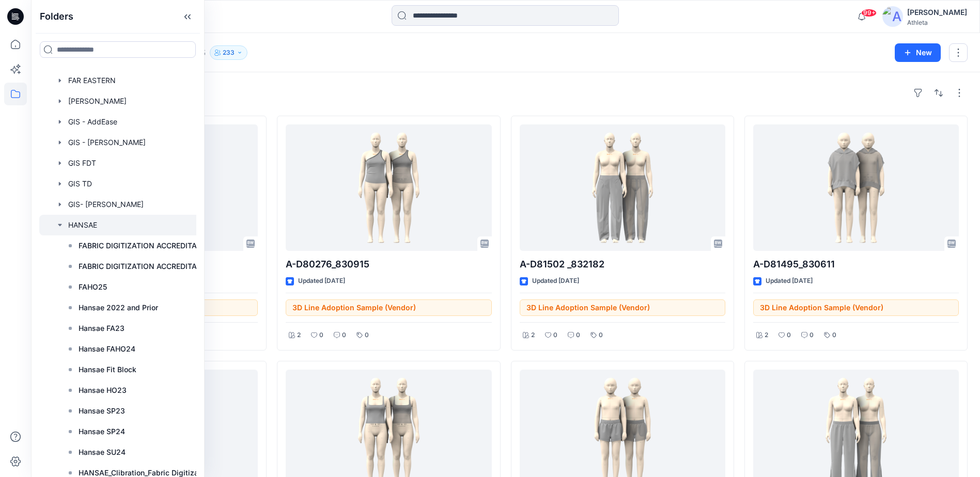  Describe the element at coordinates (118, 308) in the screenshot. I see `p: Hansae 2022 and Prior` at that location.